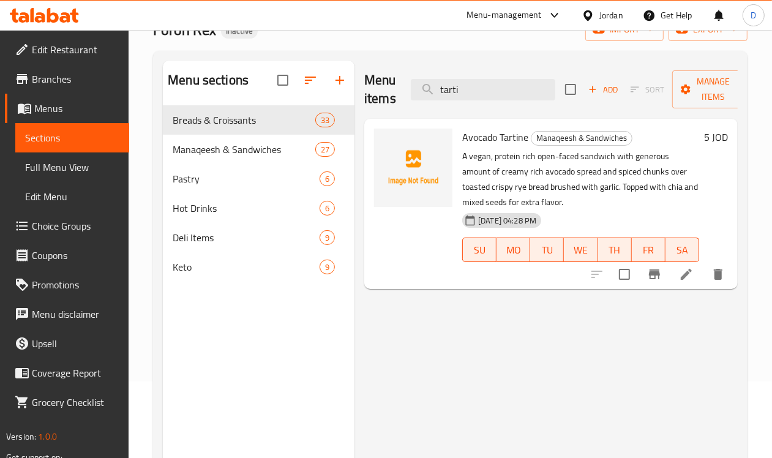 This screenshot has height=458, width=772. I want to click on span: Promotions, so click(75, 285).